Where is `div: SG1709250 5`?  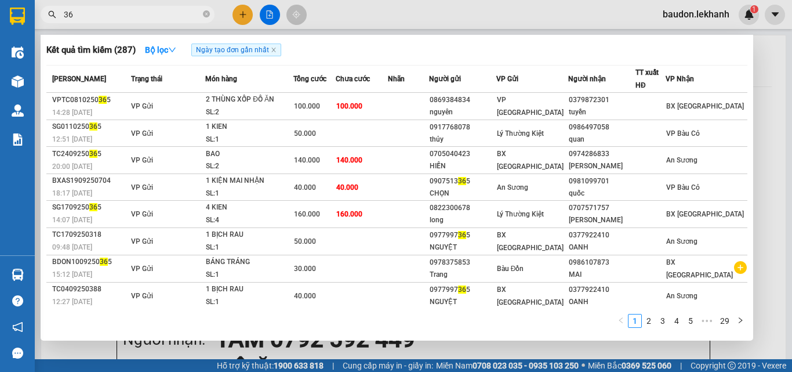
div: SG1709250 5 is located at coordinates (90, 207).